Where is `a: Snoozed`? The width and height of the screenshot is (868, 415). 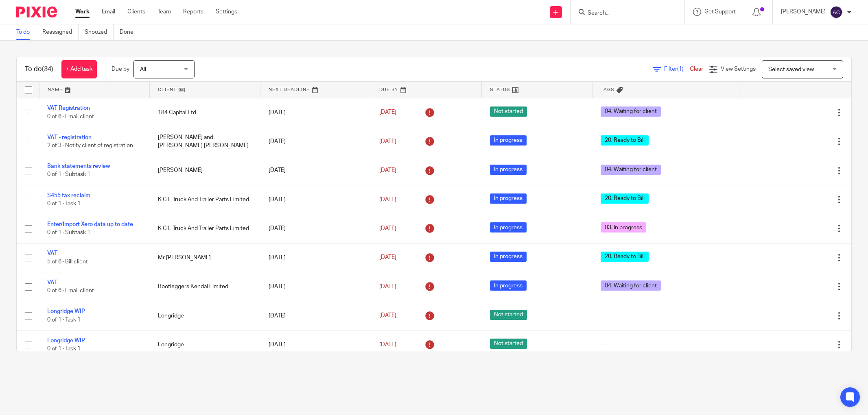 a: Snoozed is located at coordinates (99, 32).